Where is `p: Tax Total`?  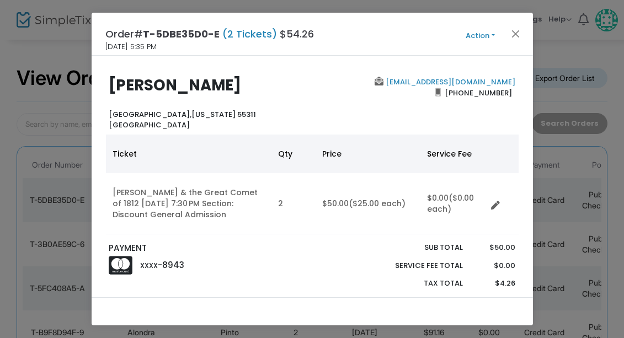
p: Tax Total is located at coordinates (416, 283).